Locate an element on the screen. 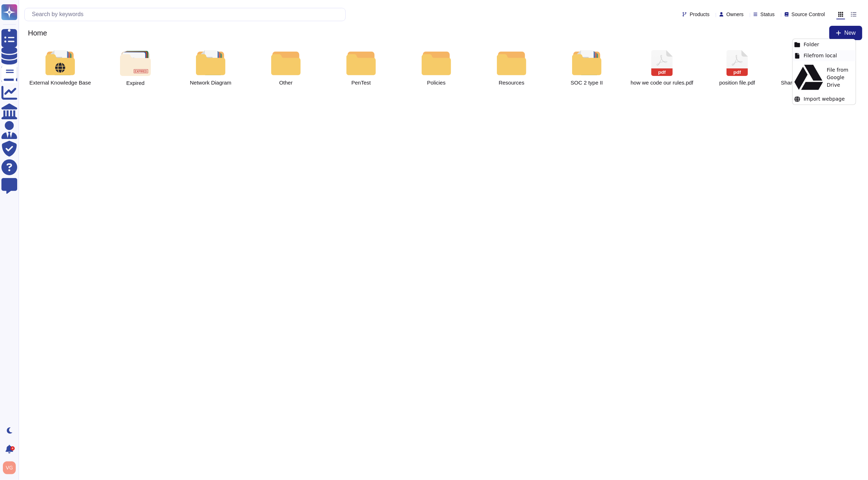 The height and width of the screenshot is (480, 868). span: Source Control is located at coordinates (808, 15).